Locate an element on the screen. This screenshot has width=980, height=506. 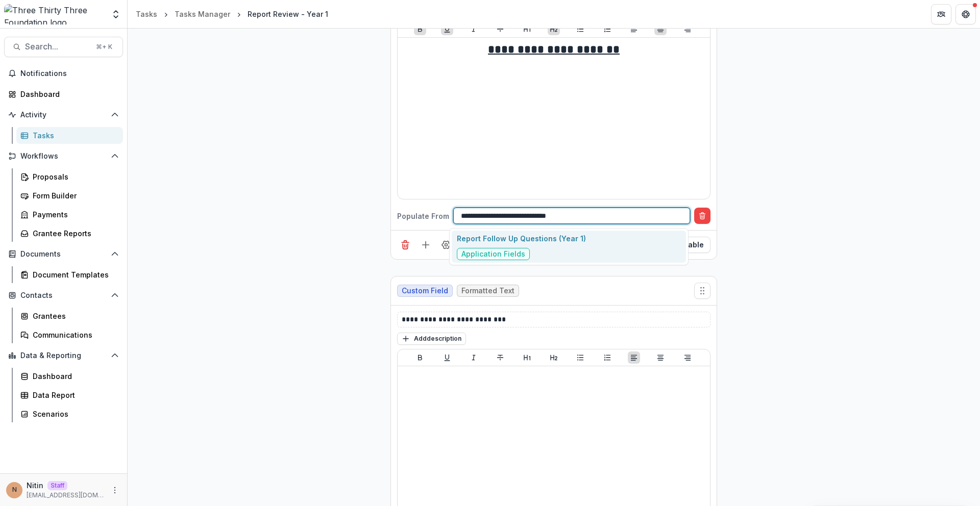
span: Formatted Text is located at coordinates (488, 291).